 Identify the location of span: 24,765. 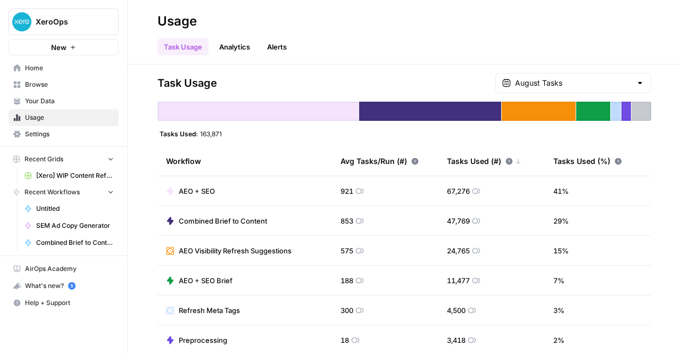
(458, 251).